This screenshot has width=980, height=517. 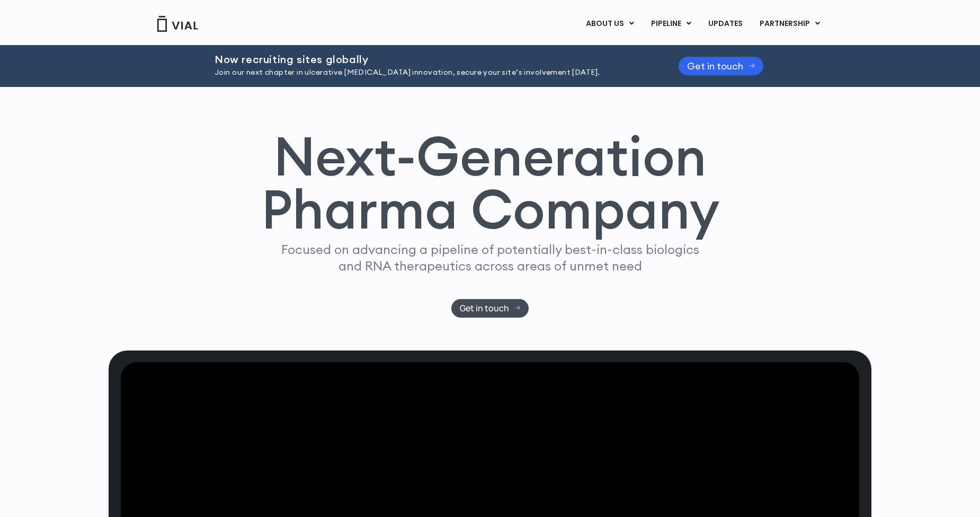 What do you see at coordinates (490, 258) in the screenshot?
I see `p: Focused on advancing a pipeline of potentially best-in-class biologics and RNA therapeutics acros...` at bounding box center [490, 258].